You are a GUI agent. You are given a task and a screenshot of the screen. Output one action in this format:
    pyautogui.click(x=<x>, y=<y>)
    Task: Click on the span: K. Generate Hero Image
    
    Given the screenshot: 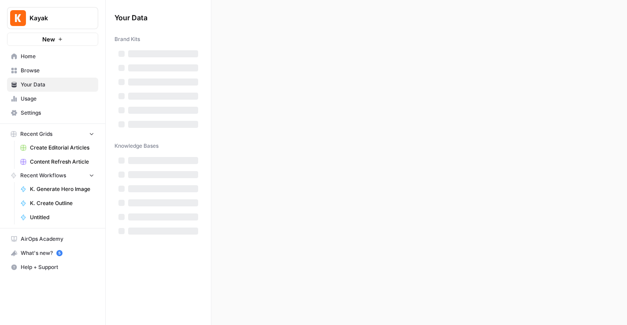 What is the action you would take?
    pyautogui.click(x=62, y=189)
    